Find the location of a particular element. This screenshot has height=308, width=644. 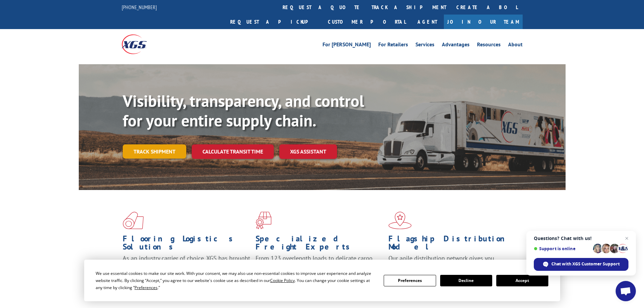

a: For Retailers is located at coordinates (393, 46).